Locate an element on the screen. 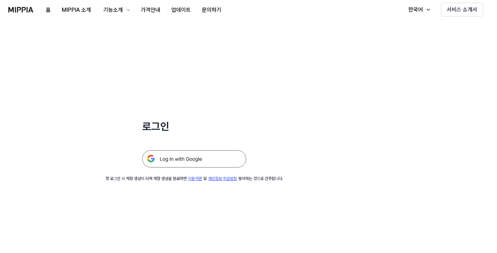 The width and height of the screenshot is (497, 253). a: 홈 is located at coordinates (48, 10).